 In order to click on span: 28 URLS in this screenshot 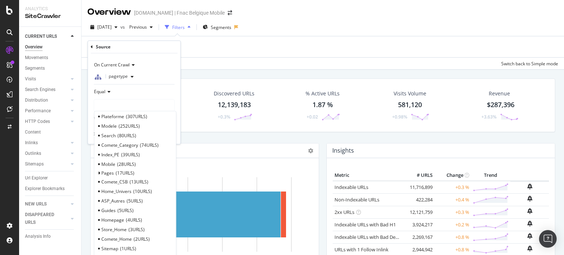, I will do `click(126, 164)`.